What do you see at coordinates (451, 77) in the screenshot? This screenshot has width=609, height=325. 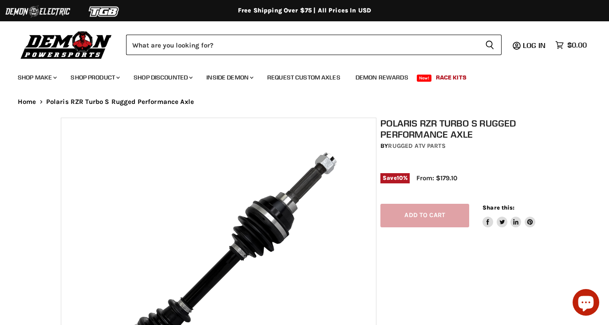 I see `a: Race Kits` at bounding box center [451, 77].